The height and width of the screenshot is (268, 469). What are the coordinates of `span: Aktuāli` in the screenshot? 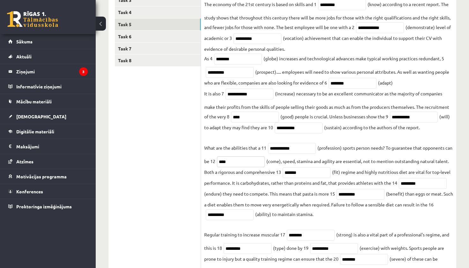 It's located at (24, 57).